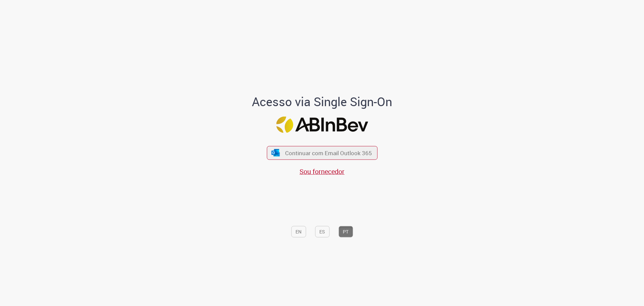 The image size is (644, 306). Describe the element at coordinates (276, 153) in the screenshot. I see `img: ícone Azure/Microsoft 360` at that location.